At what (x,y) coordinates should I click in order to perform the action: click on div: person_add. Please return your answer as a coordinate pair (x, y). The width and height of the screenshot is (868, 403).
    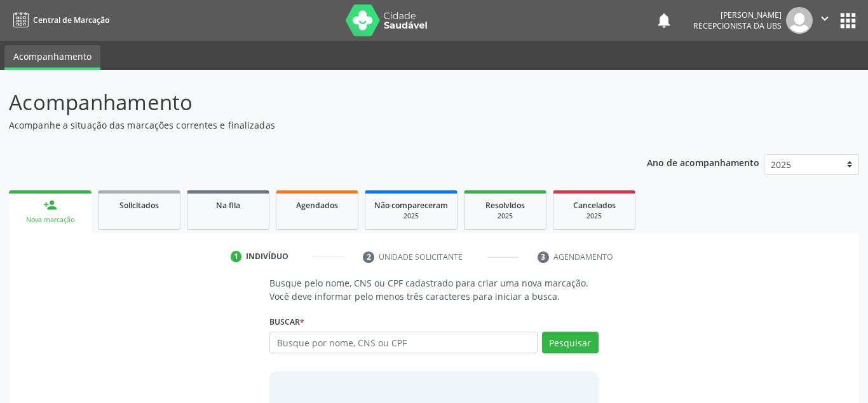
    Looking at the image, I should click on (50, 205).